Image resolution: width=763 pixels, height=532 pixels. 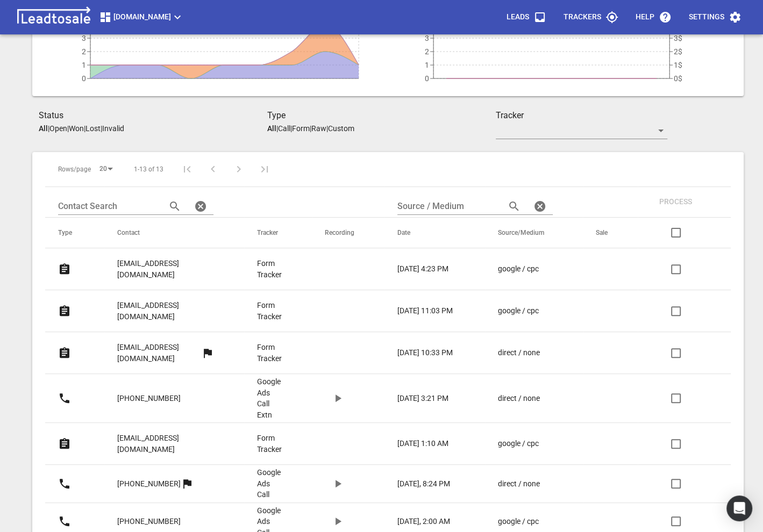 I want to click on p: Raw, so click(x=319, y=129).